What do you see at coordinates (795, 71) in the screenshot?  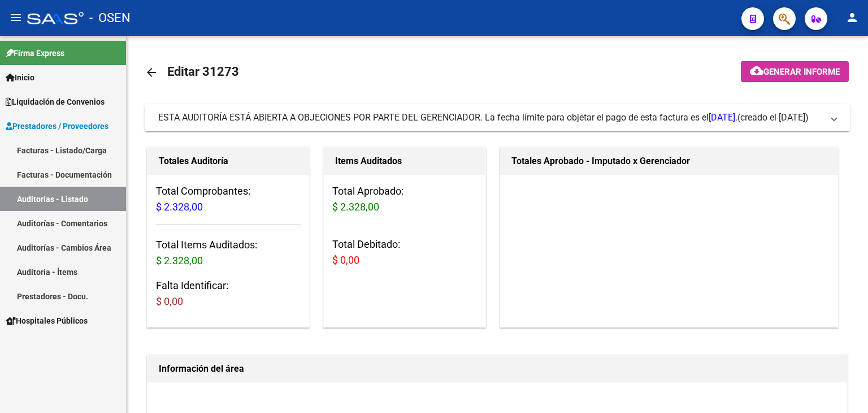 I see `button: Generar informe` at bounding box center [795, 71].